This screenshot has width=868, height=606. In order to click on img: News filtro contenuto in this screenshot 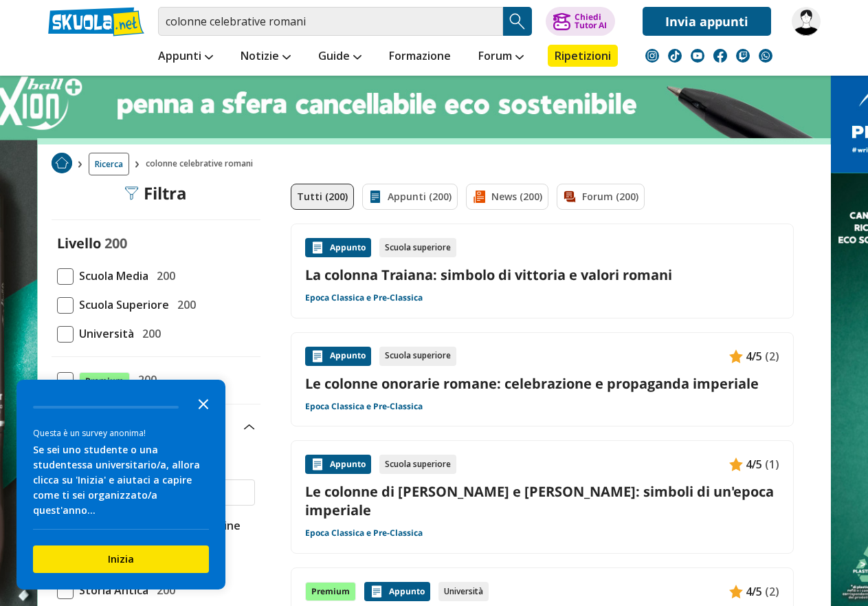, I will do `click(479, 197)`.